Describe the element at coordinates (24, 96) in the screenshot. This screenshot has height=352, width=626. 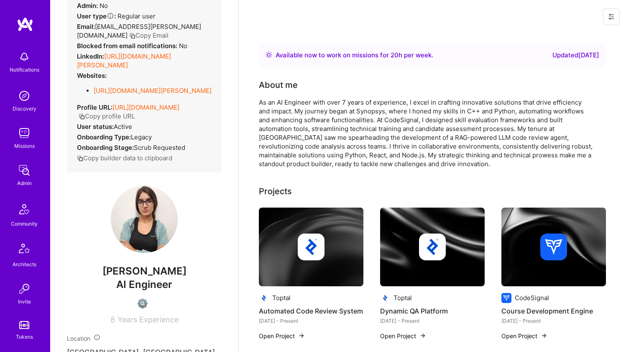
I see `img: discovery` at that location.